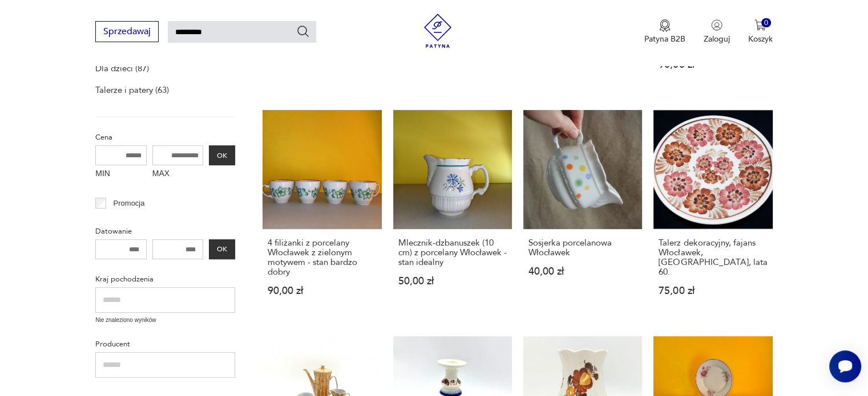  Describe the element at coordinates (165, 137) in the screenshot. I see `p: Cena` at that location.